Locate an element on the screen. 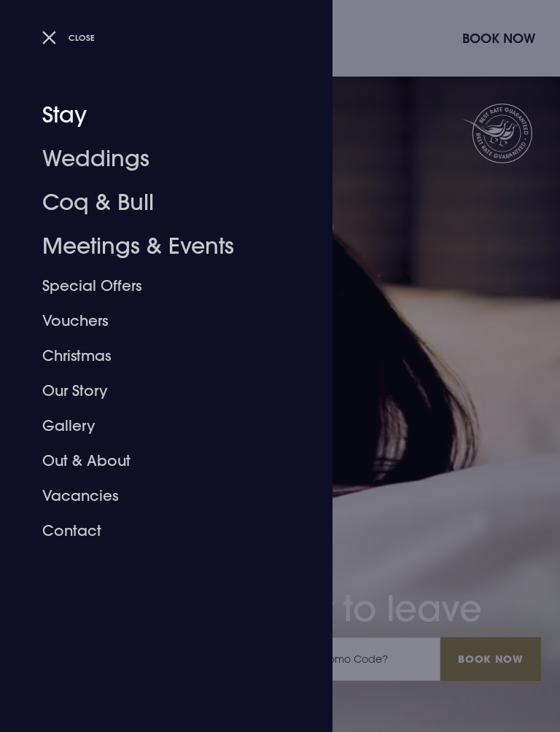  a: Stay is located at coordinates (157, 116).